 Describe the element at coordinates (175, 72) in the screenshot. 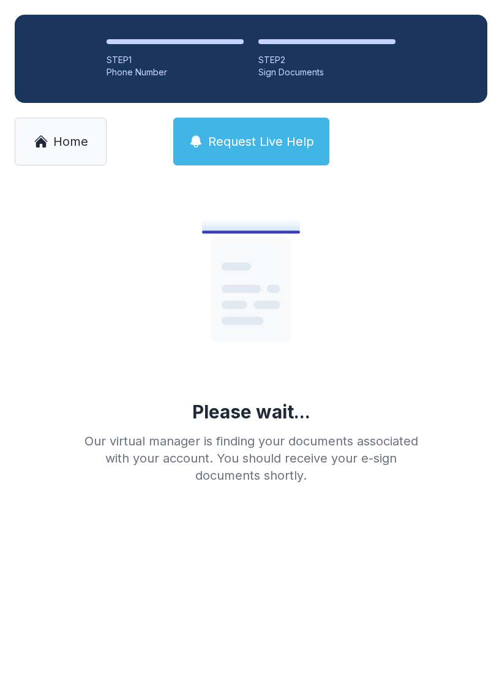

I see `div: Phone Number` at that location.